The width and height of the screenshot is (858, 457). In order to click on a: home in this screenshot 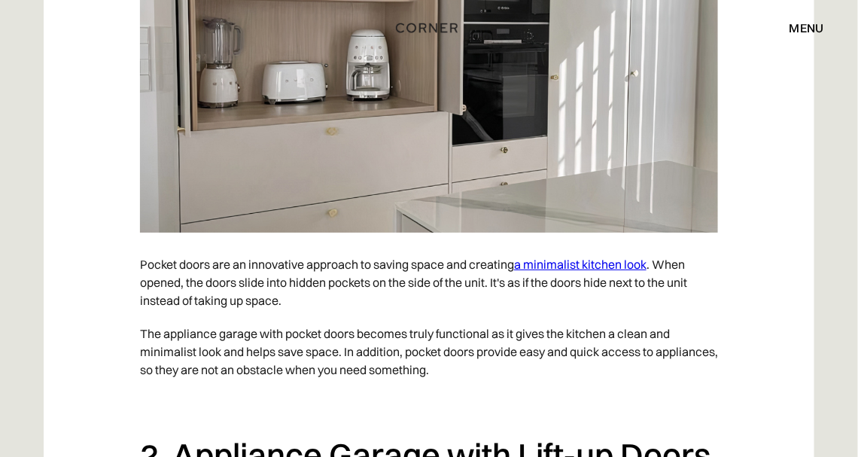, I will do `click(428, 28)`.